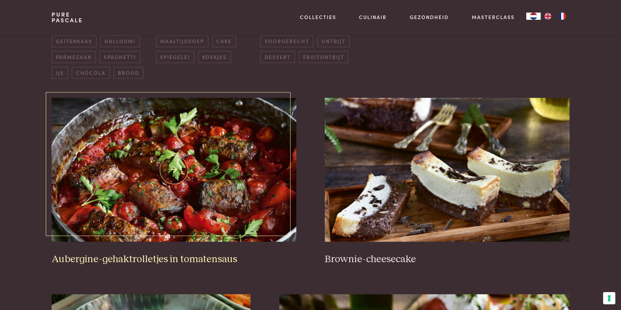 Image resolution: width=621 pixels, height=310 pixels. I want to click on button: Uw voorkeuren voor toestemming voor trackingtechnologieën, so click(609, 299).